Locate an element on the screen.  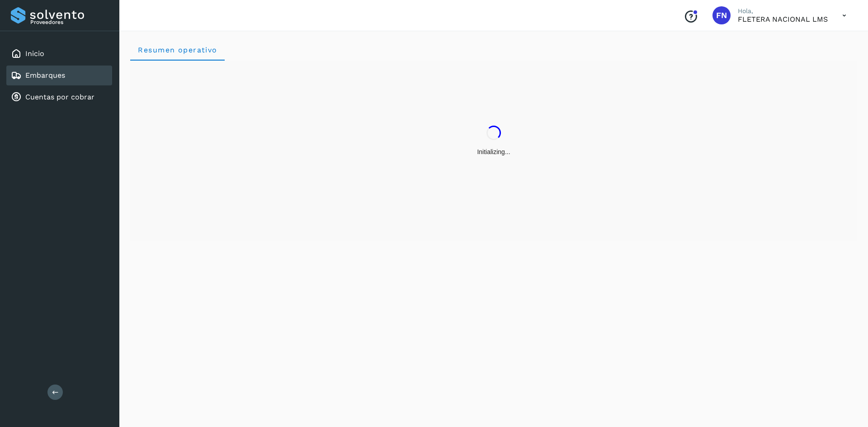
div: Inicio is located at coordinates (59, 53).